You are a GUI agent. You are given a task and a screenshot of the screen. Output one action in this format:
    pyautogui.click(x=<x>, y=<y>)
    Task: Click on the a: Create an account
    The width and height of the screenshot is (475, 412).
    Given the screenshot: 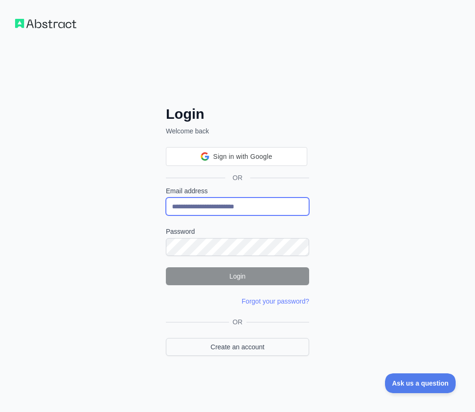 What is the action you would take?
    pyautogui.click(x=237, y=347)
    